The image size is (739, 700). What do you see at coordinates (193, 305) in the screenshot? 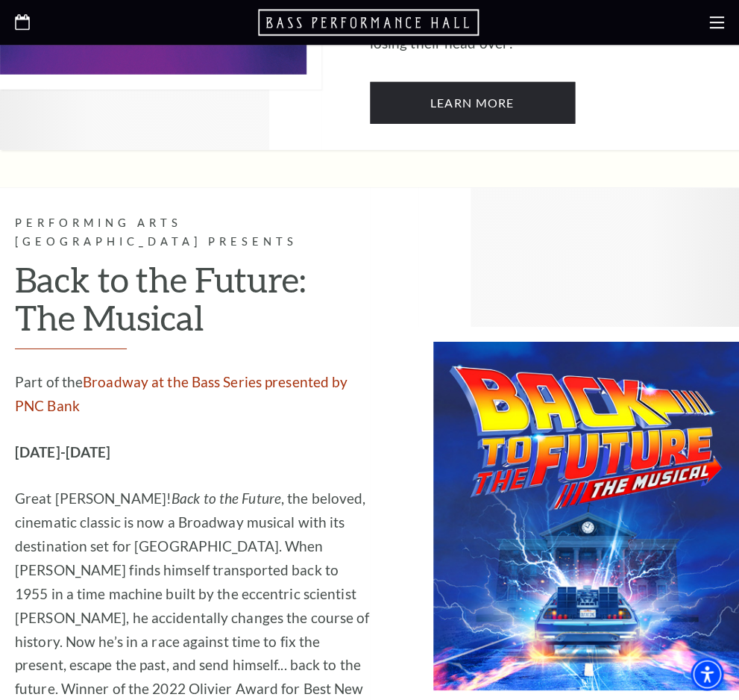
I see `h2: Back to the Future: The Musical` at bounding box center [193, 305].